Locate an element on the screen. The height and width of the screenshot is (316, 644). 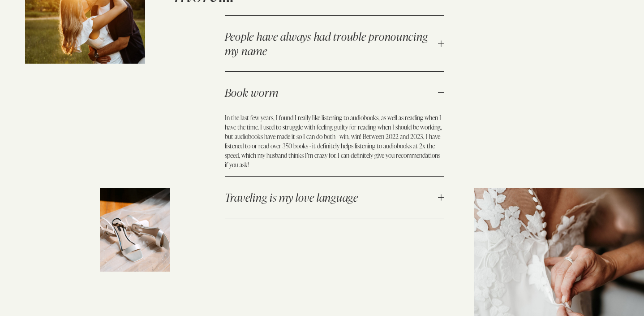
button: People have always had trouble pronouncing my name is located at coordinates (335, 43).